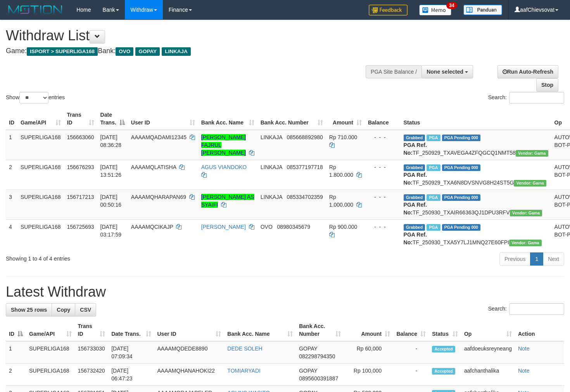 This screenshot has width=570, height=392. What do you see at coordinates (433, 197) in the screenshot?
I see `span: Marked by aafnonsreyleab` at bounding box center [433, 197].